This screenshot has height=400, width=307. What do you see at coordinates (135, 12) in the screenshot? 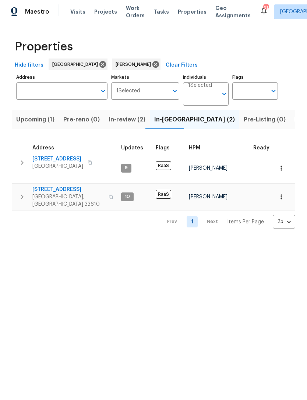
I see `span: Work Orders` at bounding box center [135, 12].